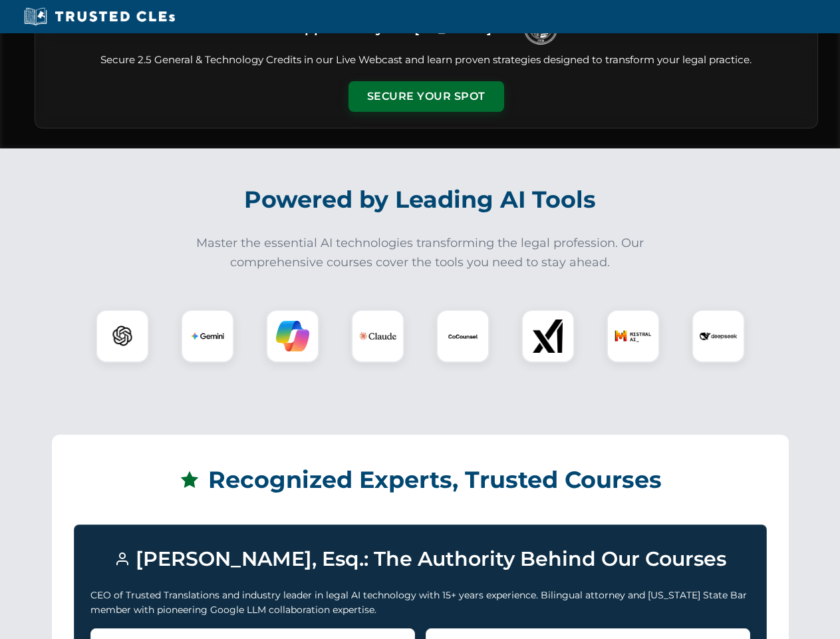 This screenshot has width=840, height=639. I want to click on div: DeepSeek, so click(719, 337).